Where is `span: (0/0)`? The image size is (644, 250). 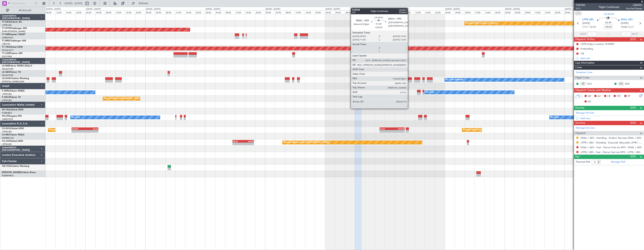 span: (0/0) is located at coordinates (633, 108).